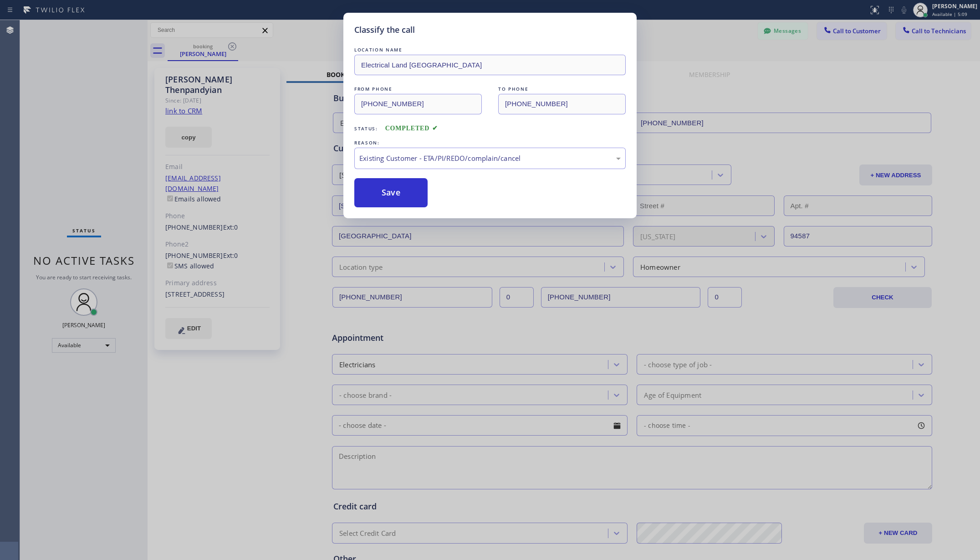 This screenshot has height=560, width=980. Describe the element at coordinates (418, 89) in the screenshot. I see `div: FROM PHONE` at that location.